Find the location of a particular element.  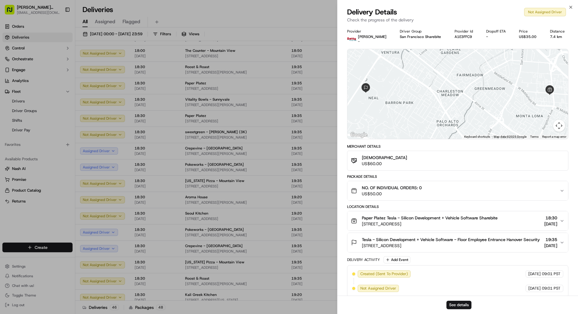

span: Pylon is located at coordinates (66, 152).